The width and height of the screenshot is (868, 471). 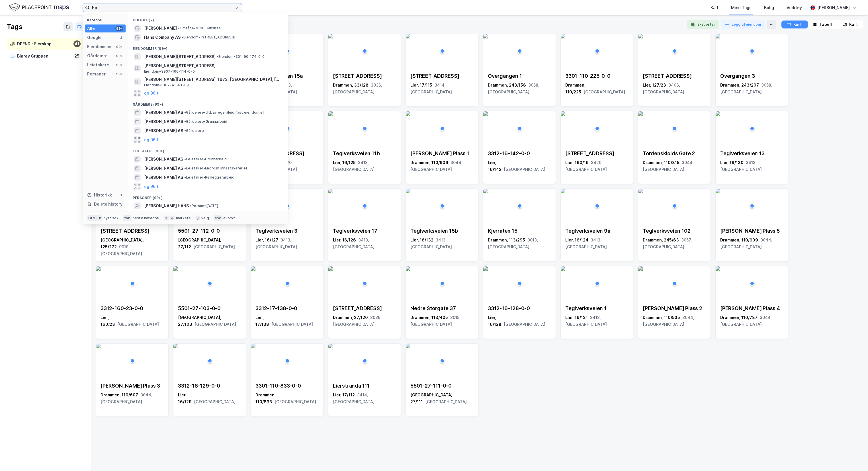 I want to click on div: neste kategori, so click(x=146, y=218).